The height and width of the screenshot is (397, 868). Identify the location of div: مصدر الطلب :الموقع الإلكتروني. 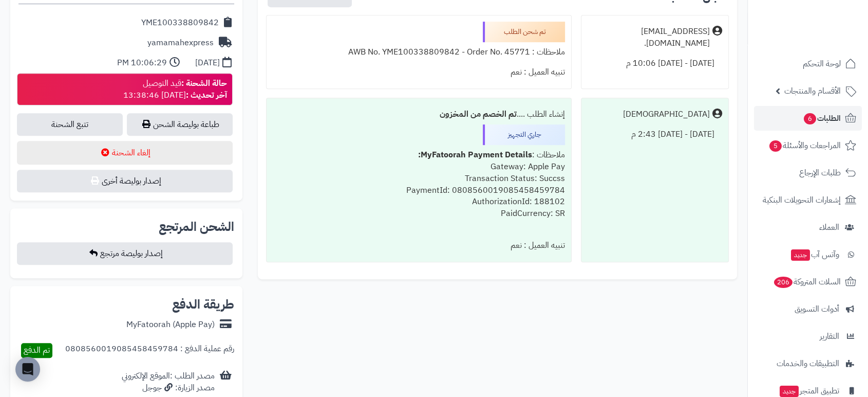
(168, 382).